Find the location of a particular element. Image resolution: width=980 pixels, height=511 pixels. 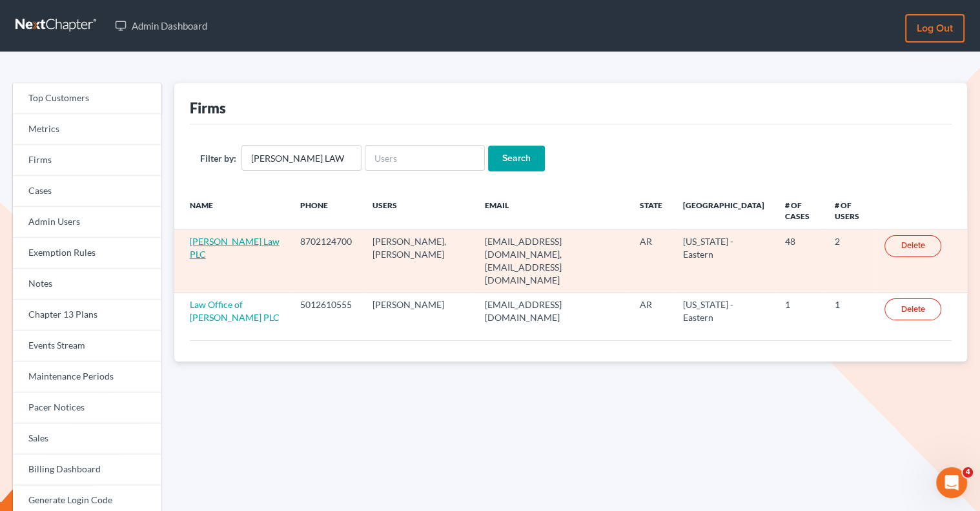

input: Search is located at coordinates (516, 158).